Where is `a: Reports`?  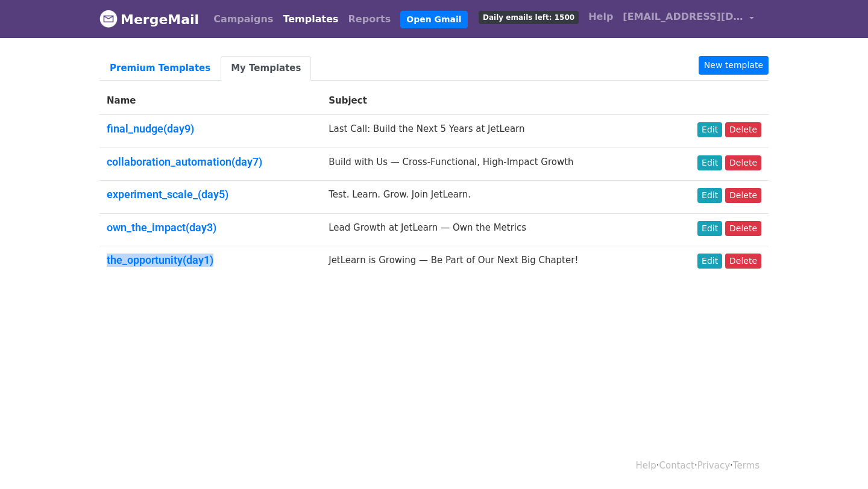 a: Reports is located at coordinates (370, 20).